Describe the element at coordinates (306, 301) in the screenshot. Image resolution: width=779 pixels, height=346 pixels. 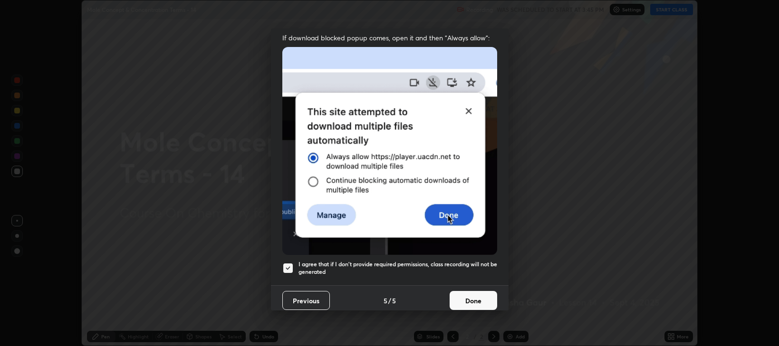
I see `button: Previous` at that location.